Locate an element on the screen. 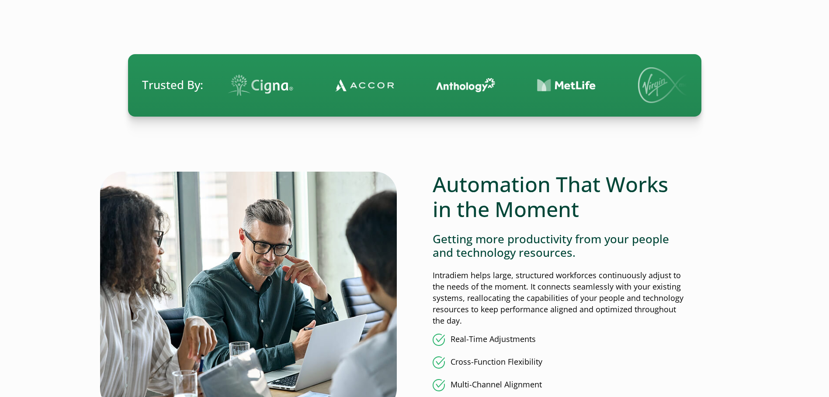  span: Trusted By: is located at coordinates (173, 85).